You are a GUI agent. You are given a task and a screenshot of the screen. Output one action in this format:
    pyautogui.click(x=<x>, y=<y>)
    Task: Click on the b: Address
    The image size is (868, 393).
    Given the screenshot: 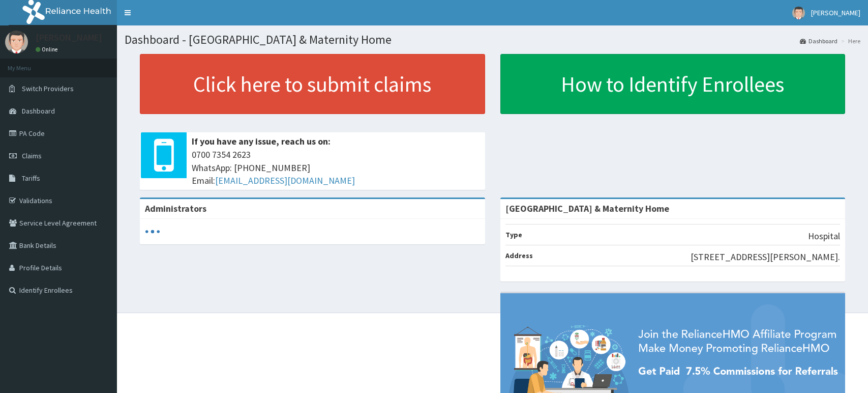 What is the action you would take?
    pyautogui.click(x=519, y=256)
    